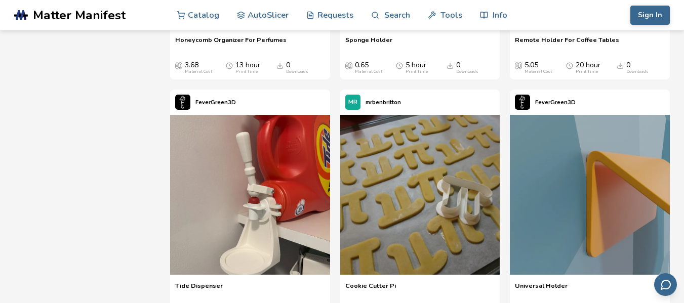  What do you see at coordinates (199, 290) in the screenshot?
I see `a: Tide Dispenser` at bounding box center [199, 290].